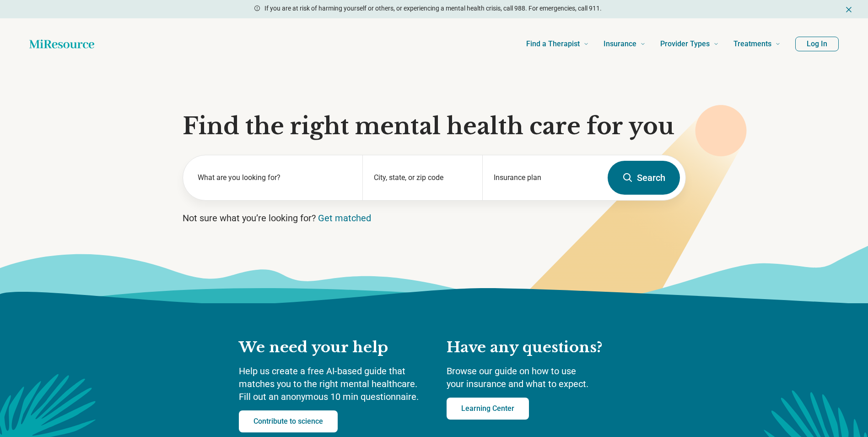 The height and width of the screenshot is (437, 868). Describe the element at coordinates (434, 218) in the screenshot. I see `p: Not sure what you’re looking for?` at that location.